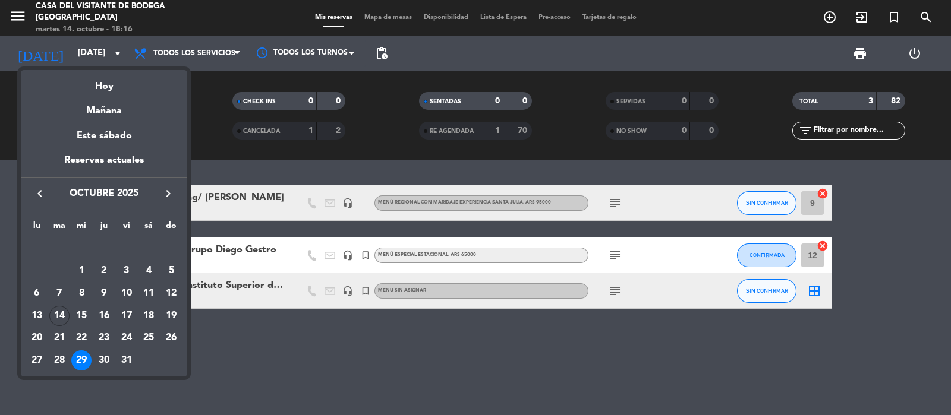 The width and height of the screenshot is (951, 415). What do you see at coordinates (104, 194) in the screenshot?
I see `span: octubre 2025` at bounding box center [104, 194].